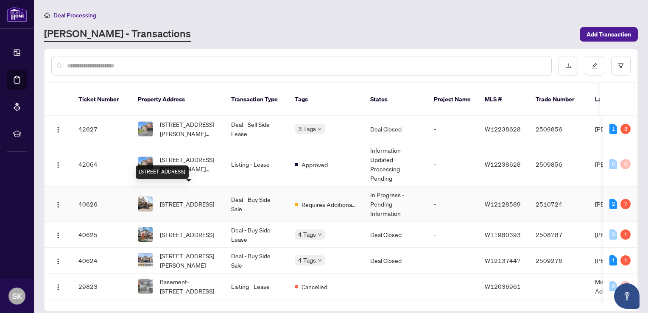 The height and width of the screenshot is (313, 648). I want to click on span: Approved, so click(315, 165).